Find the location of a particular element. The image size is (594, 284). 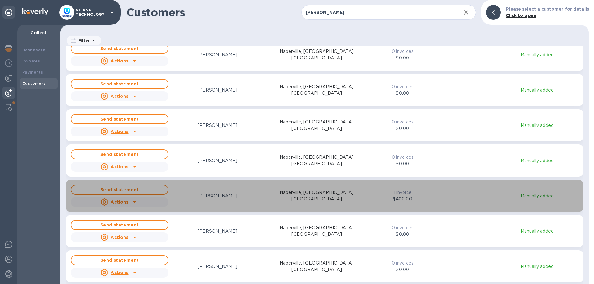

b: Invoices is located at coordinates (31, 61).